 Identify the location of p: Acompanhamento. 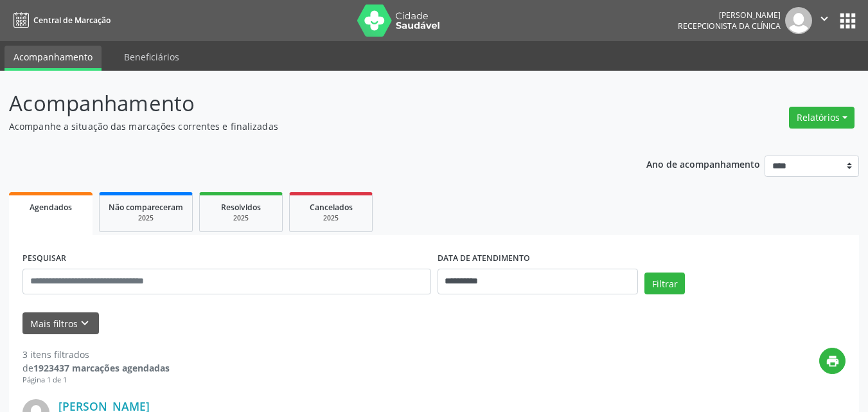
(307, 103).